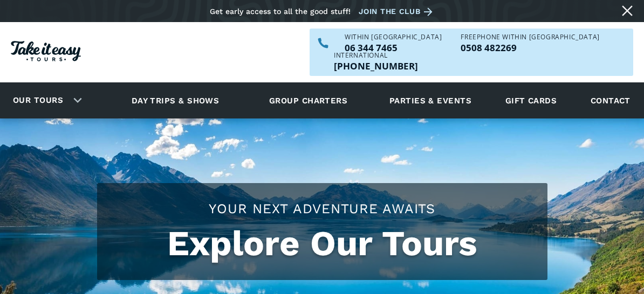 This screenshot has height=294, width=644. Describe the element at coordinates (397, 11) in the screenshot. I see `a: Join the club` at that location.